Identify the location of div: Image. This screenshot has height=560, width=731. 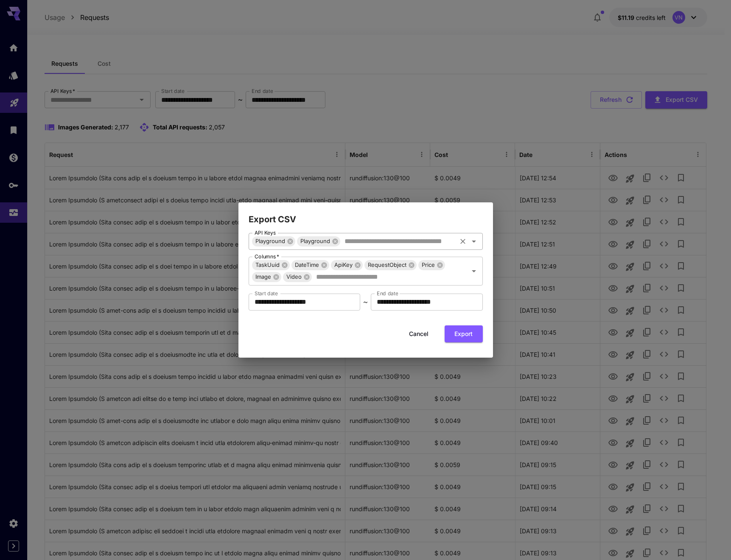
(267, 277).